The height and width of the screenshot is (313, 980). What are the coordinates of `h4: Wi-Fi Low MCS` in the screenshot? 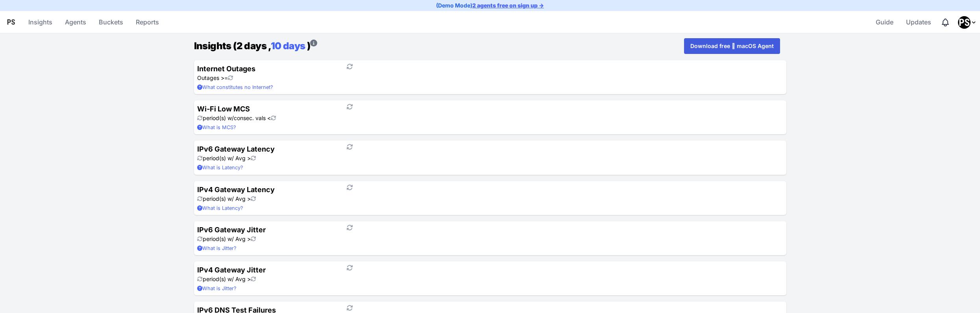 It's located at (266, 109).